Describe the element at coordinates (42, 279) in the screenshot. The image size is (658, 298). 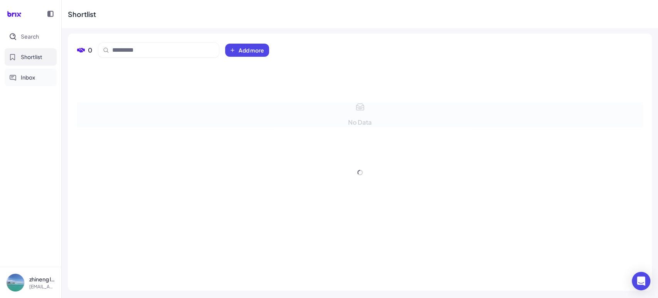
I see `p: zhineng laizhineng` at that location.